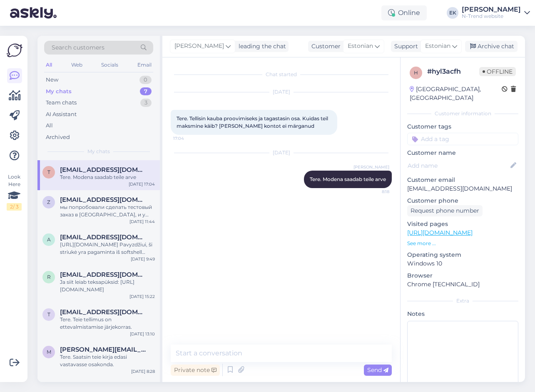  Describe the element at coordinates (462, 139) in the screenshot. I see `input: Add a tag` at that location.